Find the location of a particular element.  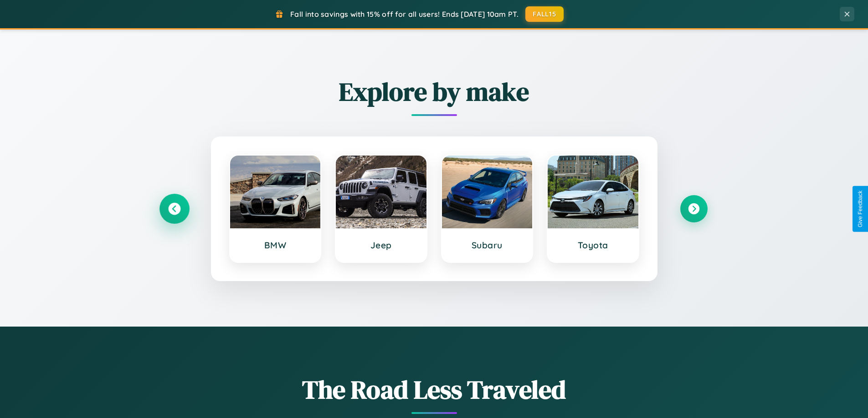

h3: BMW is located at coordinates (275, 245).